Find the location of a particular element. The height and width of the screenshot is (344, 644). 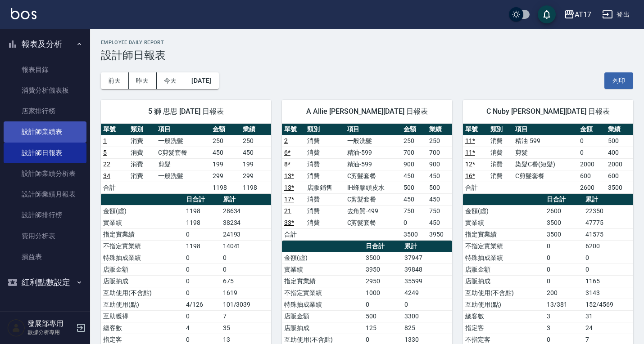

td: 31 is located at coordinates (608, 316).